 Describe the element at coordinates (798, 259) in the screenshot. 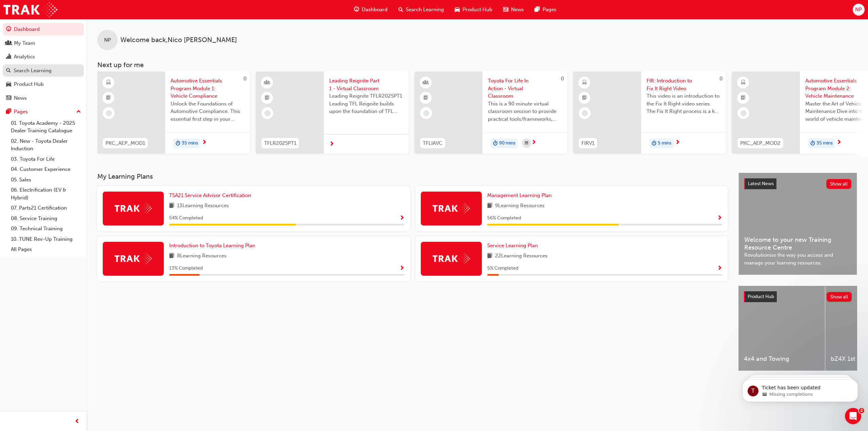

I see `span: Revolutionise the way you access and manage your learning resources.` at that location.